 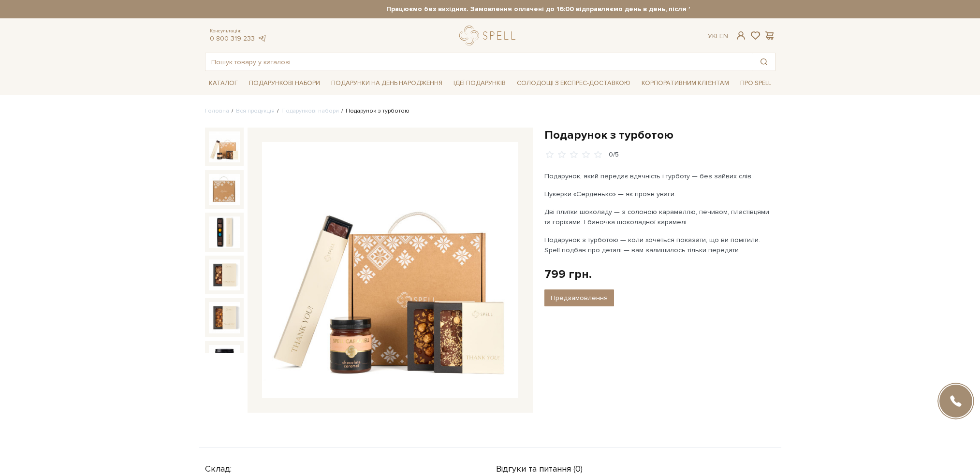 What do you see at coordinates (657, 217) in the screenshot?
I see `p: Дві плитки шоколаду — з солоною карамеллю, печивом, пластівцями та горіхами. І баночка шоколадної...` at bounding box center [657, 217].